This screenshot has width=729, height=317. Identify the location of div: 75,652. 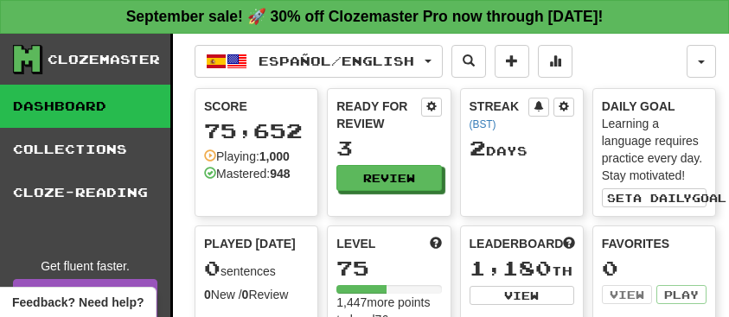
(256, 131).